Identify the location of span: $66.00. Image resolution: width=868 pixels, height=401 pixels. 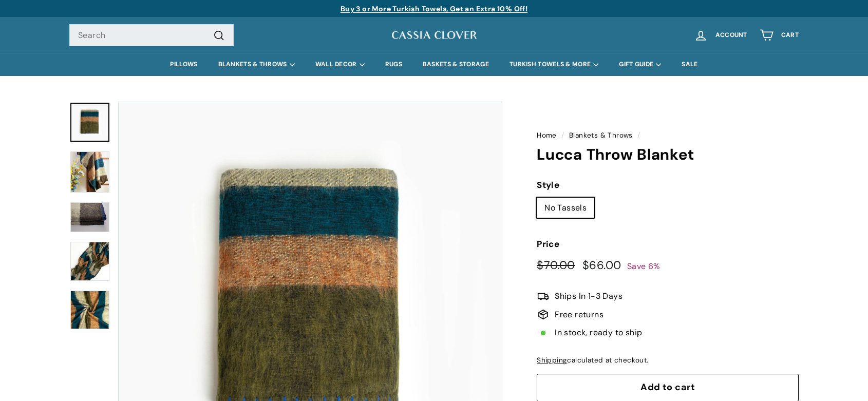
(602, 265).